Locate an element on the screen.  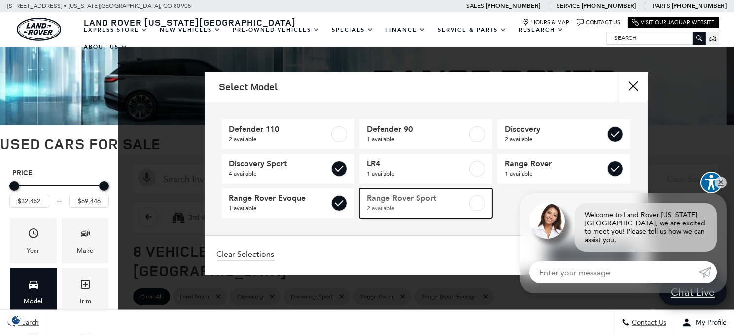
a: Defender 901 available is located at coordinates (426, 134).